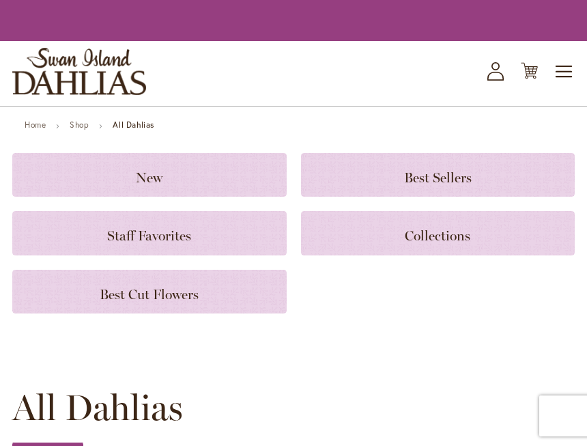 This screenshot has width=587, height=446. What do you see at coordinates (79, 124) in the screenshot?
I see `a: Shop` at bounding box center [79, 124].